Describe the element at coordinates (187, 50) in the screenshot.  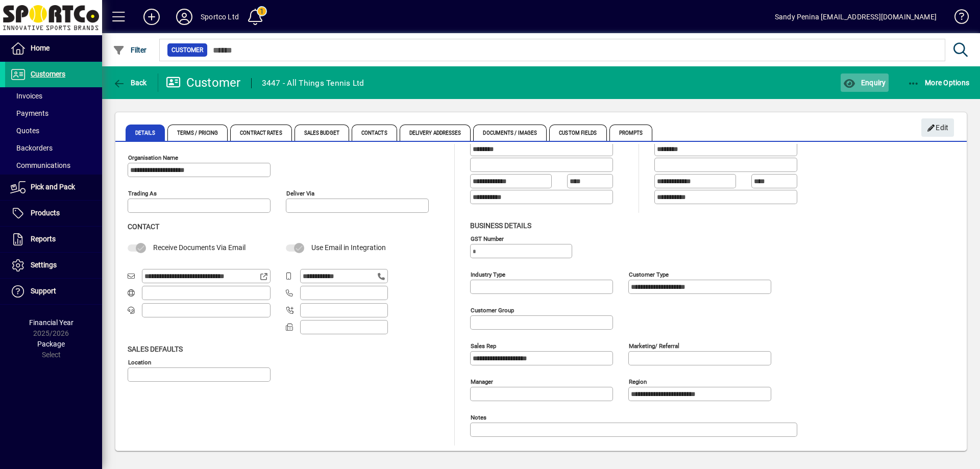
I see `span: Customer` at that location.